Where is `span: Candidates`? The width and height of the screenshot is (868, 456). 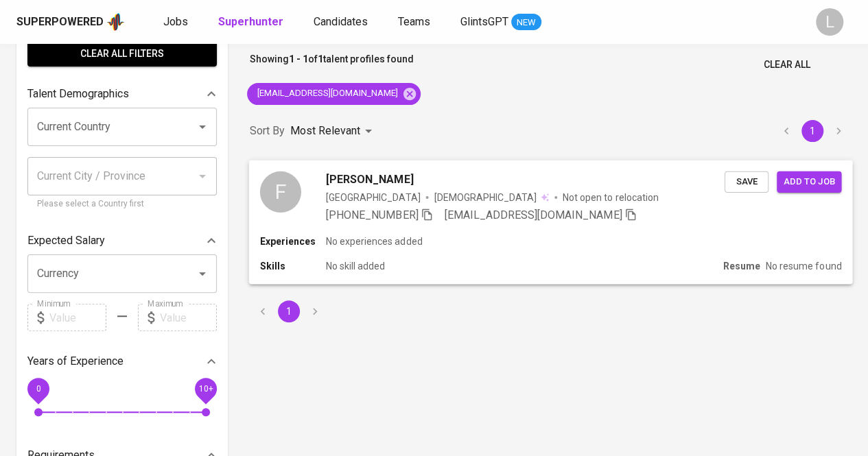
span: Candidates is located at coordinates (340, 21).